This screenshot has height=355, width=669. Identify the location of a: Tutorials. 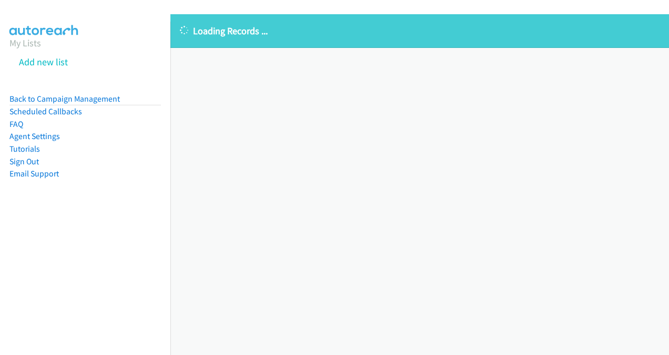
(25, 148).